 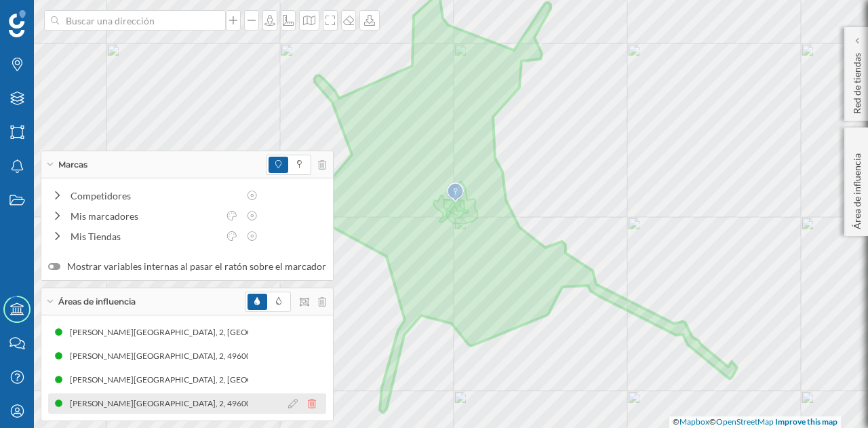 I want to click on span: Marcas, so click(x=73, y=165).